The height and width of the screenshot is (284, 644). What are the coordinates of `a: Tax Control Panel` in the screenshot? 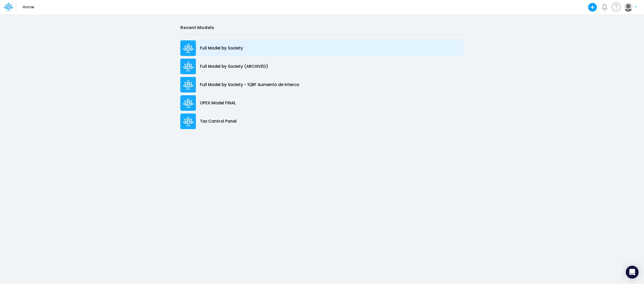 It's located at (322, 121).